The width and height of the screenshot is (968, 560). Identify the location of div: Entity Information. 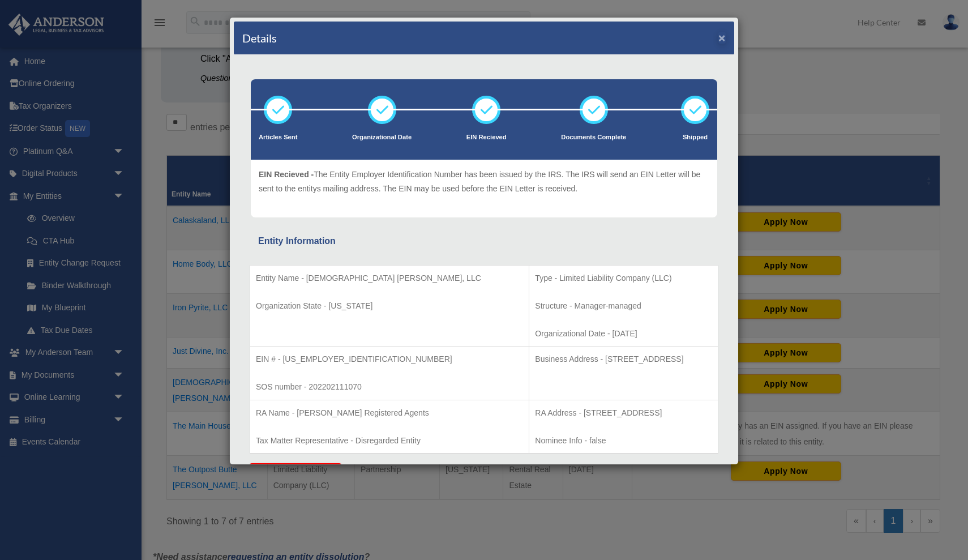
(484, 241).